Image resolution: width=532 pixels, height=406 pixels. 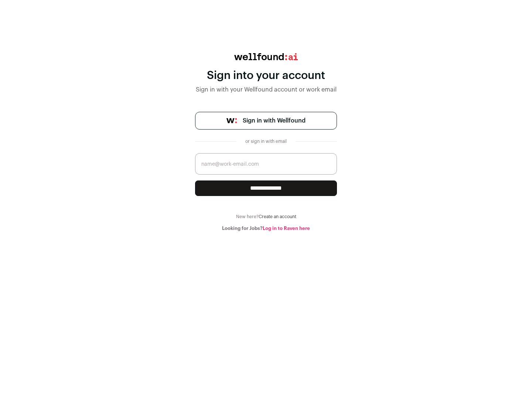 What do you see at coordinates (266, 229) in the screenshot?
I see `div: Looking for Jobs?` at bounding box center [266, 229].